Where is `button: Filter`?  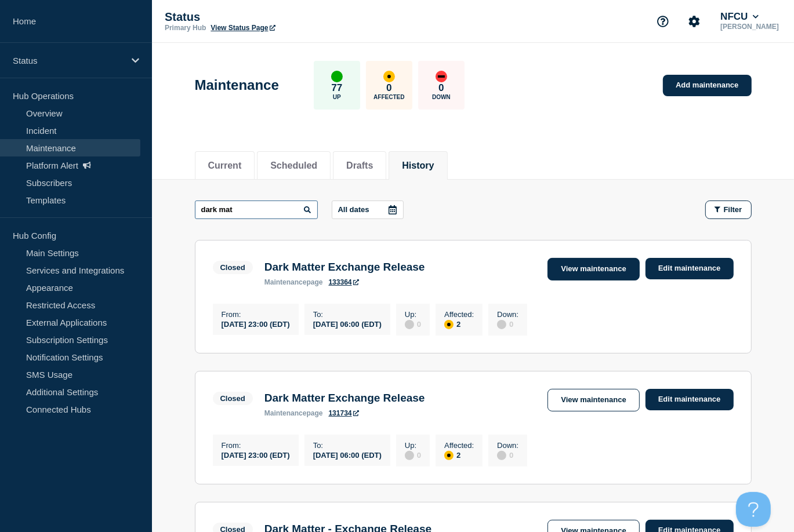 button: Filter is located at coordinates (728, 210).